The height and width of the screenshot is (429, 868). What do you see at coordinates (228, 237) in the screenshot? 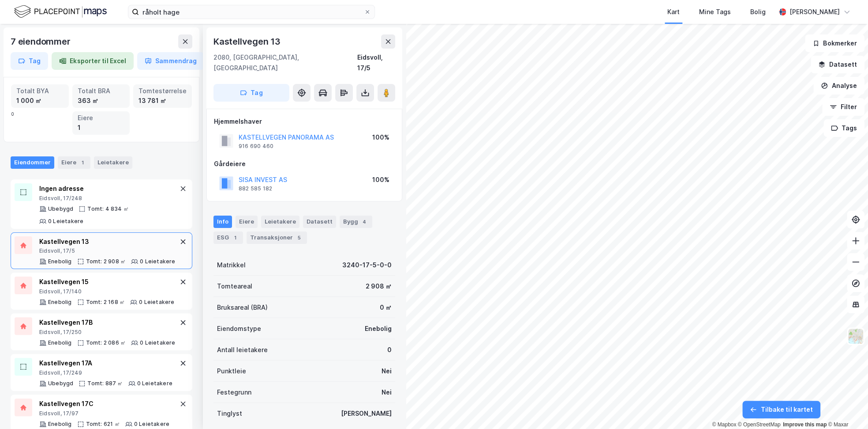
I see `div: ESG` at bounding box center [228, 237].